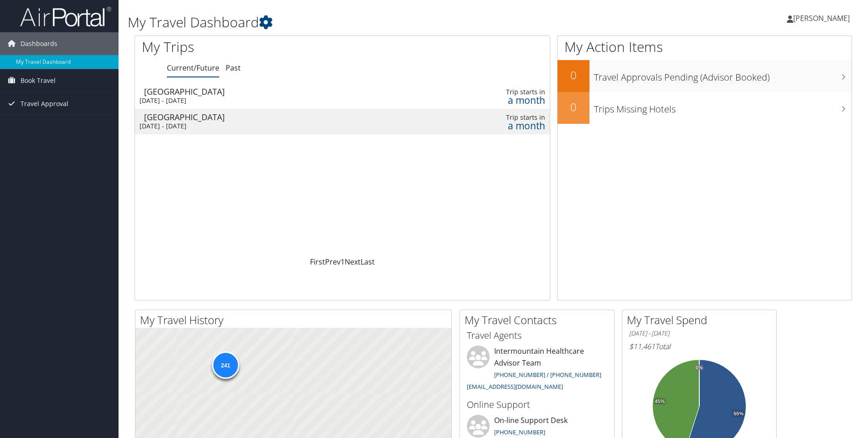 The width and height of the screenshot is (868, 438). What do you see at coordinates (722, 107) in the screenshot?
I see `h3: Trips Missing Hotels` at bounding box center [722, 107].